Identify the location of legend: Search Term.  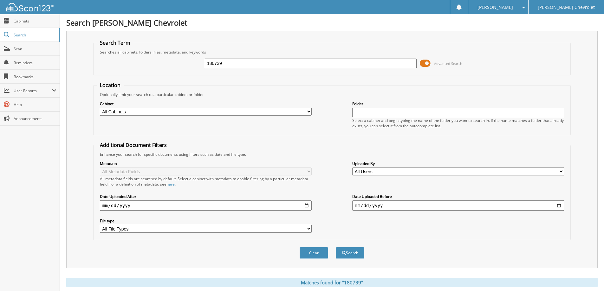
(115, 43).